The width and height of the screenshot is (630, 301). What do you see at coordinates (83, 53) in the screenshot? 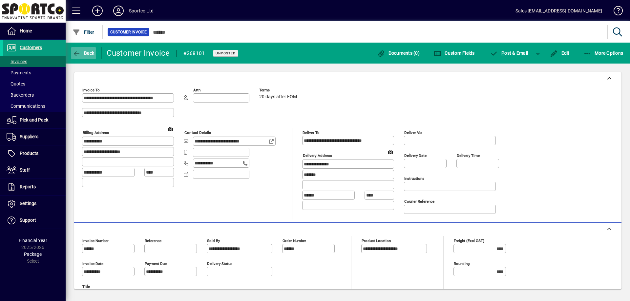
I see `span: Back` at bounding box center [83, 53].